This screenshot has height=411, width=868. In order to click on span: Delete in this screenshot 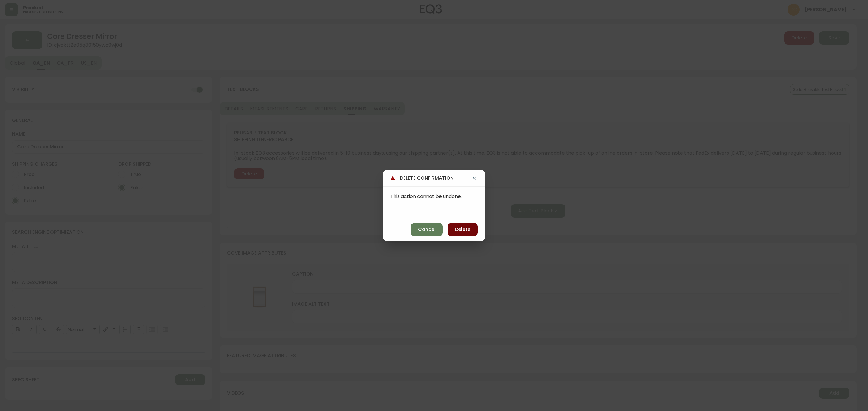, I will do `click(463, 230)`.